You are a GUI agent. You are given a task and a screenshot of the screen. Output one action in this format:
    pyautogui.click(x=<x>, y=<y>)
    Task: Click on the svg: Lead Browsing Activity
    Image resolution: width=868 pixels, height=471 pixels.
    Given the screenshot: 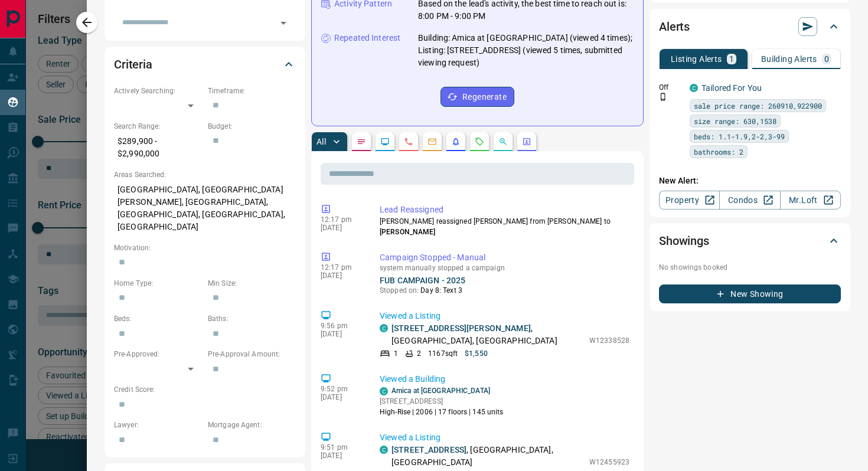 What is the action you would take?
    pyautogui.click(x=385, y=142)
    